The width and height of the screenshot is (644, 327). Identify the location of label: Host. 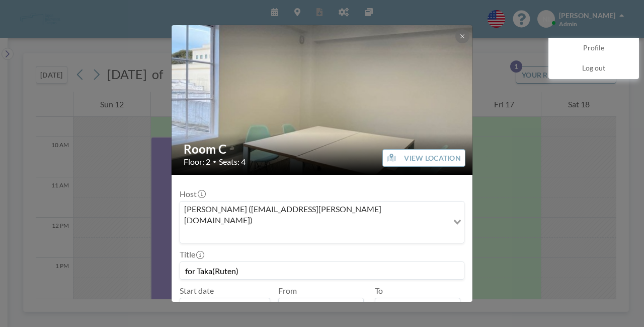
(192, 194).